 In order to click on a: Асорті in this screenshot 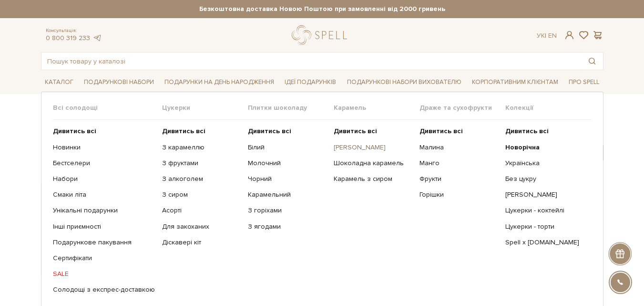, I will do `click(201, 210)`.